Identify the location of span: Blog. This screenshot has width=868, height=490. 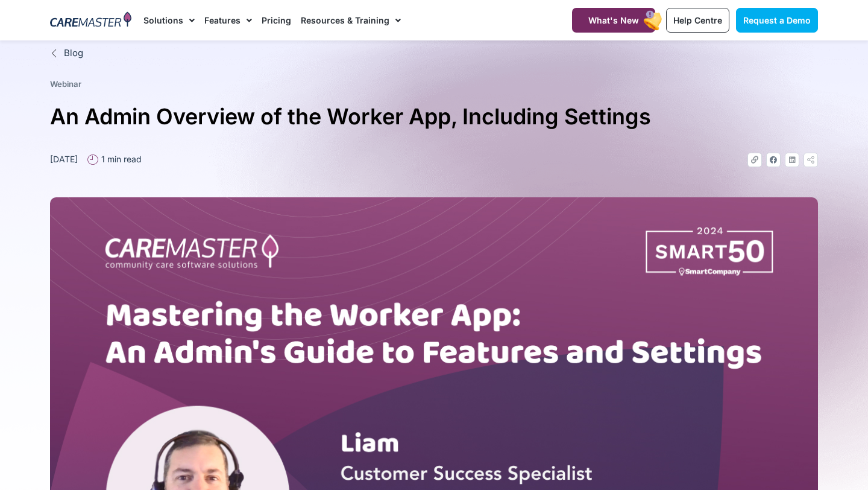
(71, 53).